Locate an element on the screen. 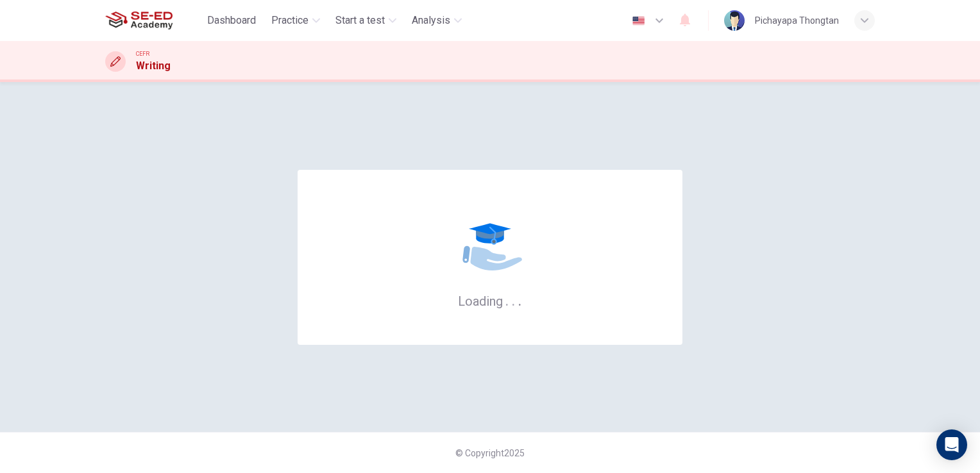  span: Start a test is located at coordinates (360, 21).